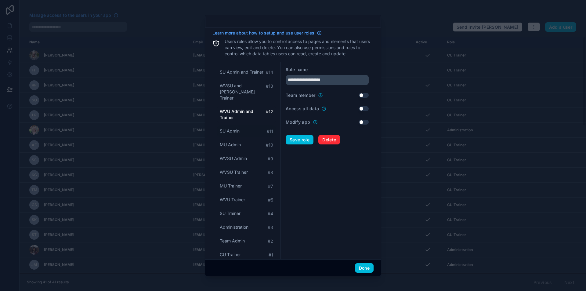  I want to click on p: Users roles allow you to control access to pages and elements that users can view, edit and delet..., so click(299, 48).